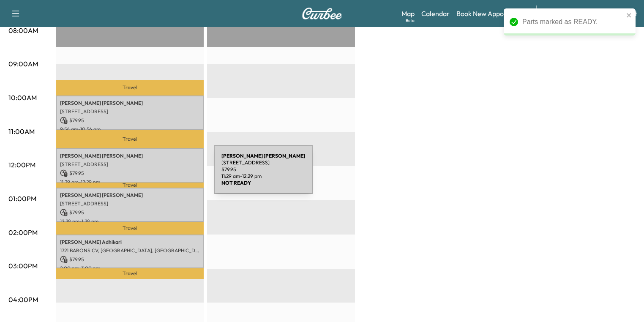 The width and height of the screenshot is (644, 322). What do you see at coordinates (22, 199) in the screenshot?
I see `p: 01:00PM` at bounding box center [22, 199].